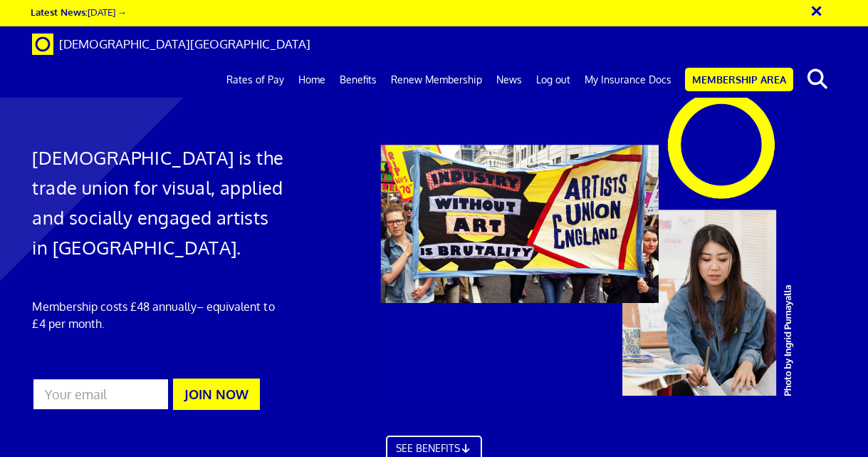  Describe the element at coordinates (100, 394) in the screenshot. I see `input: Your email` at that location.